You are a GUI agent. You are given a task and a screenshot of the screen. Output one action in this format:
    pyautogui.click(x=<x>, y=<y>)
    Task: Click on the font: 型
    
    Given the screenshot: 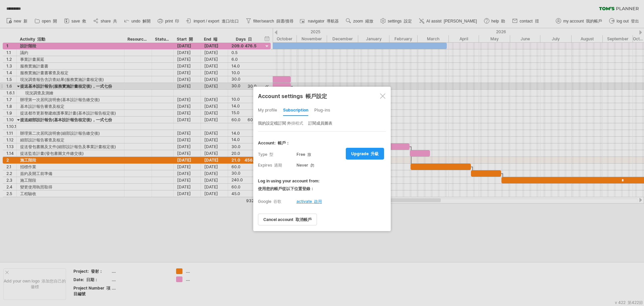 What is the action you would take?
    pyautogui.click(x=271, y=154)
    